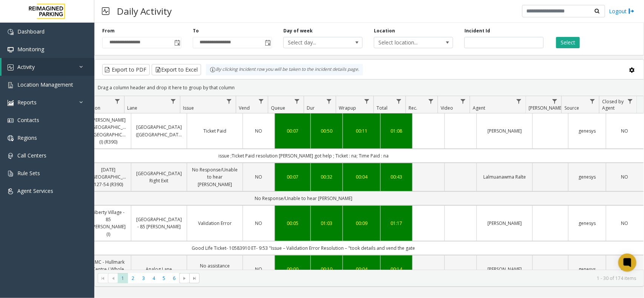 Image resolution: width=644 pixels, height=298 pixels. What do you see at coordinates (315, 43) in the screenshot?
I see `span: Select day...` at bounding box center [315, 43].